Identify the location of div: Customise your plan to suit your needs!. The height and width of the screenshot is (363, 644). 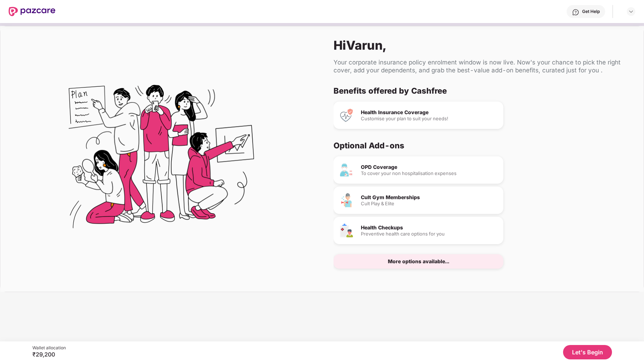
(429, 118).